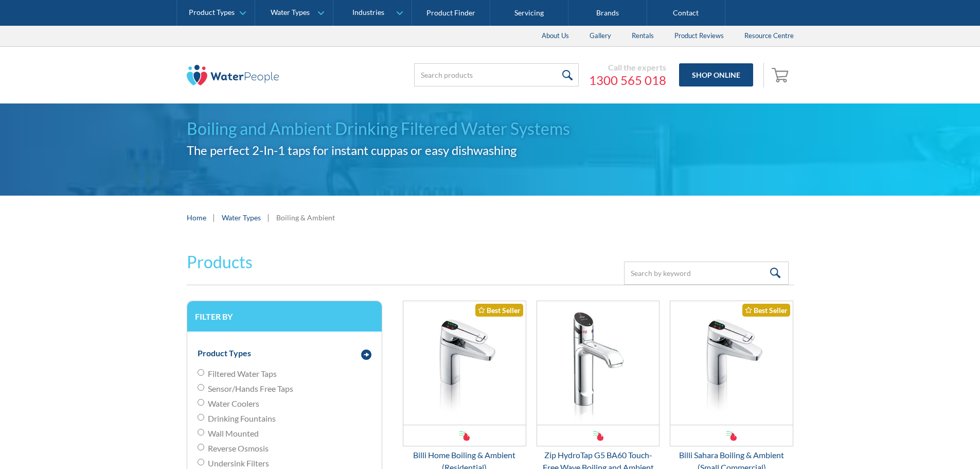  Describe the element at coordinates (201, 461) in the screenshot. I see `input: Undersink Filters` at that location.